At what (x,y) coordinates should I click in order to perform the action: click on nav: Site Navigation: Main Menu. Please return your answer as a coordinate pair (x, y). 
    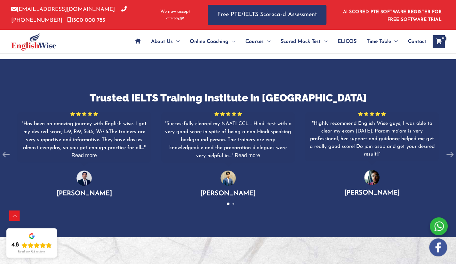
    Looking at the image, I should click on (278, 42).